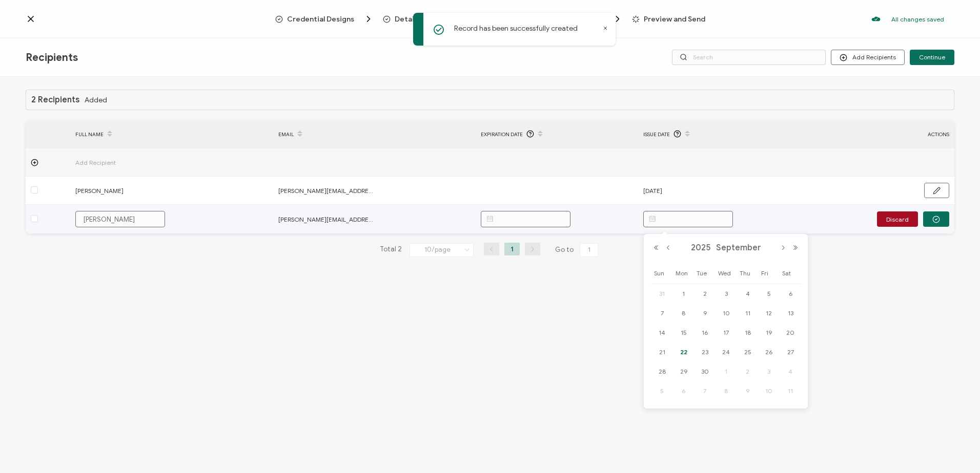 This screenshot has height=473, width=980. Describe the element at coordinates (120, 219) in the screenshot. I see `input: Jane Doe` at that location.